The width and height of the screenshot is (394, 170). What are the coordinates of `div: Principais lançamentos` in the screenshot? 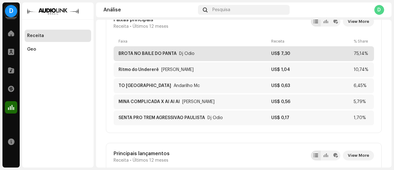 It's located at (142, 153).